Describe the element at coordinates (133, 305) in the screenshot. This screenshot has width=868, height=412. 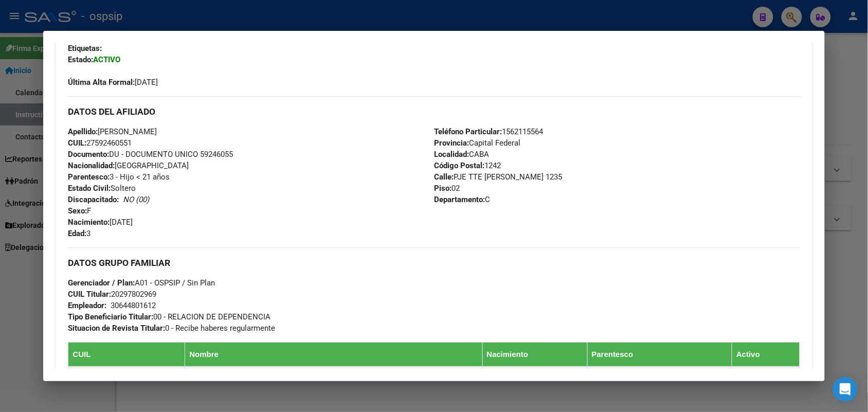
I see `div: 30644801612` at that location.